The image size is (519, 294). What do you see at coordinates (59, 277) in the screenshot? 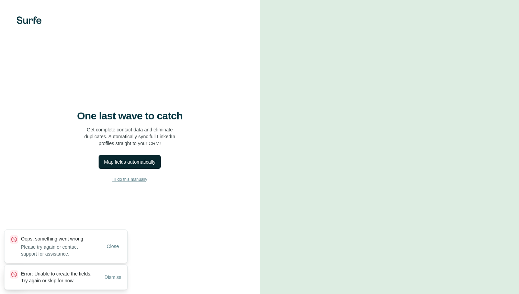
I see `p: Error: Unable to create the fields. Try again or skip for now.` at bounding box center [59, 277].